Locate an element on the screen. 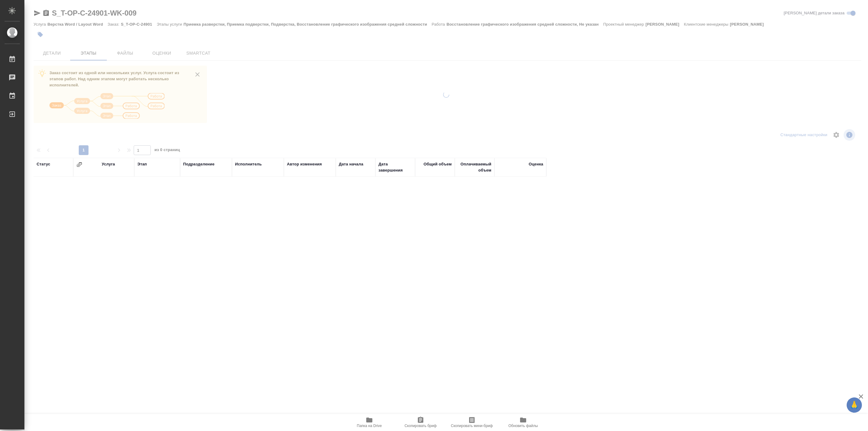 The width and height of the screenshot is (868, 431). div: Автор изменения is located at coordinates (304, 164).